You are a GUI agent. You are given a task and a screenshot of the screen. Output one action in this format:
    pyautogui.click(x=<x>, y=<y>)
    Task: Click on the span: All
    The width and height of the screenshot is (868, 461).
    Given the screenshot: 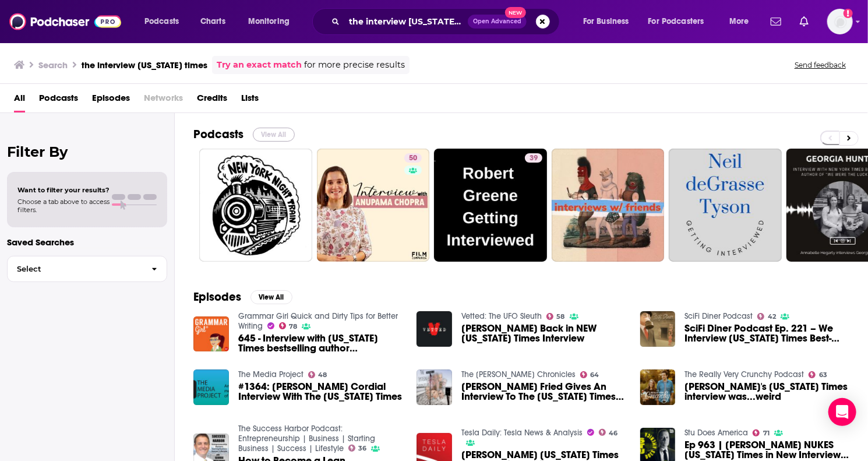 What is the action you would take?
    pyautogui.click(x=19, y=100)
    